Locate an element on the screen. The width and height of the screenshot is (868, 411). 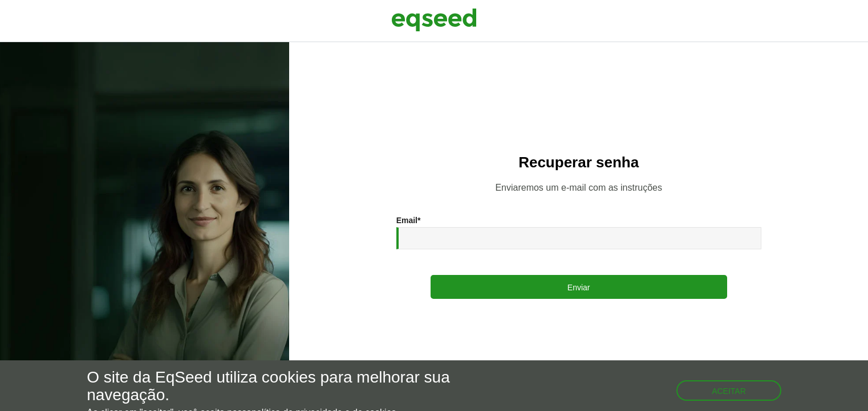
button: Aceitar is located at coordinates (729, 391).